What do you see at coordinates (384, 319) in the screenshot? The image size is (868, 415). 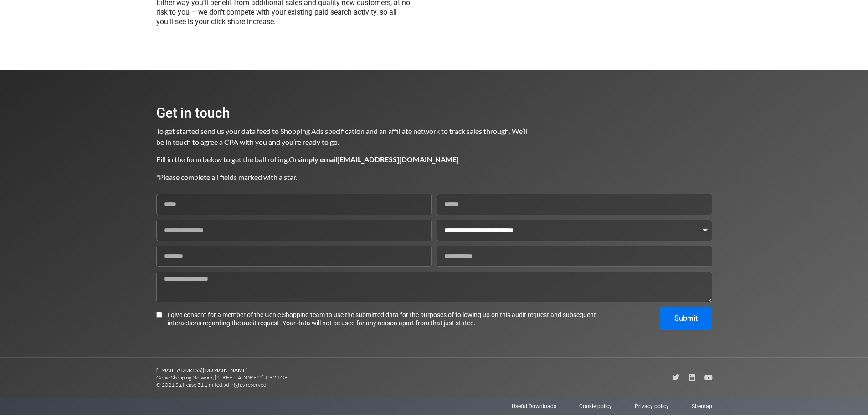 I see `span: I give consent for a member of the Genie Shopping team to use the submitted data for the purposes...` at bounding box center [384, 319].